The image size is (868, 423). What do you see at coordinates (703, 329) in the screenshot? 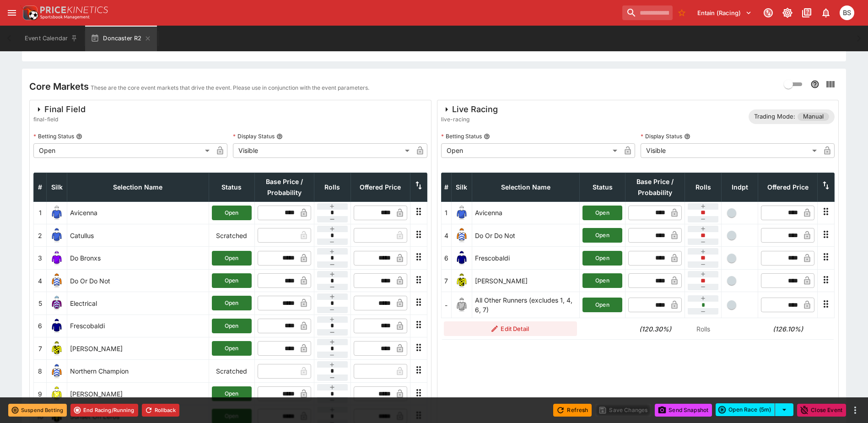
I see `p: Rolls` at bounding box center [703, 329].